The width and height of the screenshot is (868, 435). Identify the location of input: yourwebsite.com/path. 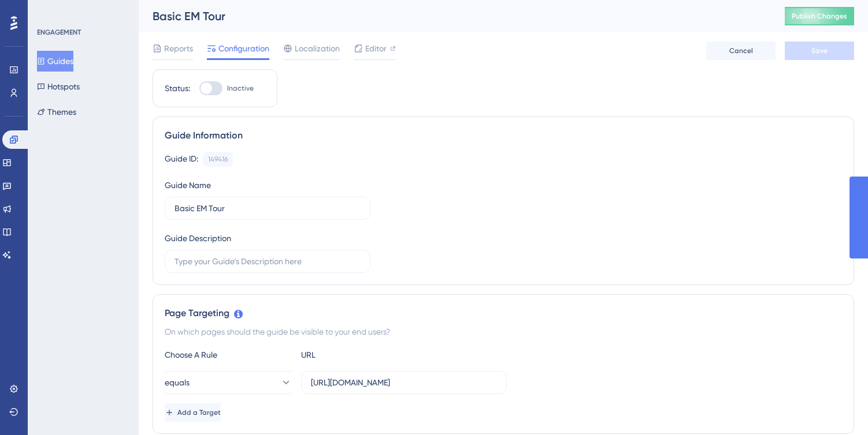
(404, 382).